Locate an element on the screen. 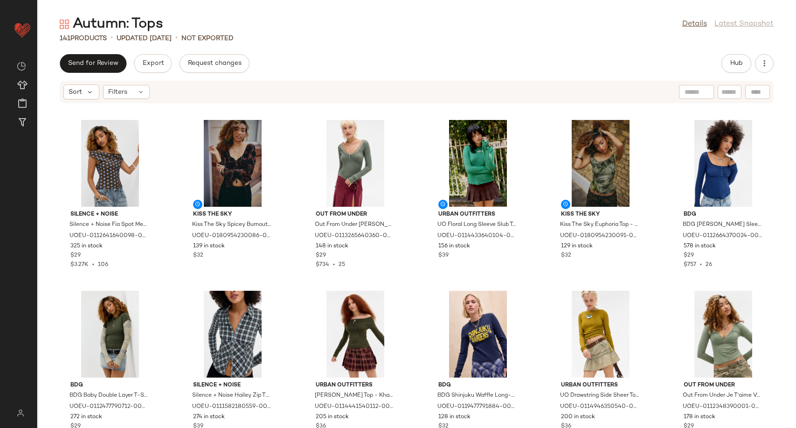 Image resolution: width=796 pixels, height=428 pixels. span: 139 in stock is located at coordinates (209, 246).